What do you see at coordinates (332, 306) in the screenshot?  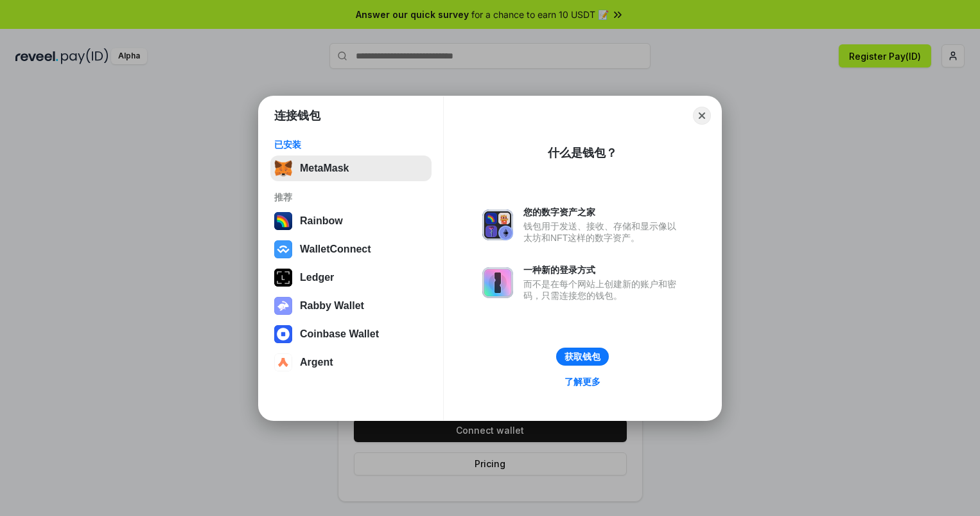 I see `div: Rabby Wallet` at bounding box center [332, 306].